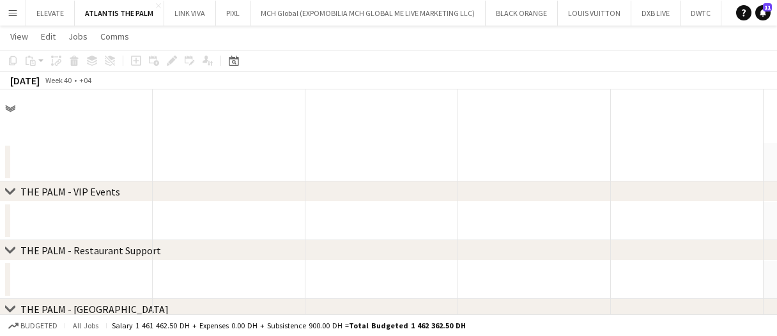  What do you see at coordinates (521, 13) in the screenshot?
I see `button: BLACK ORANGE` at bounding box center [521, 13].